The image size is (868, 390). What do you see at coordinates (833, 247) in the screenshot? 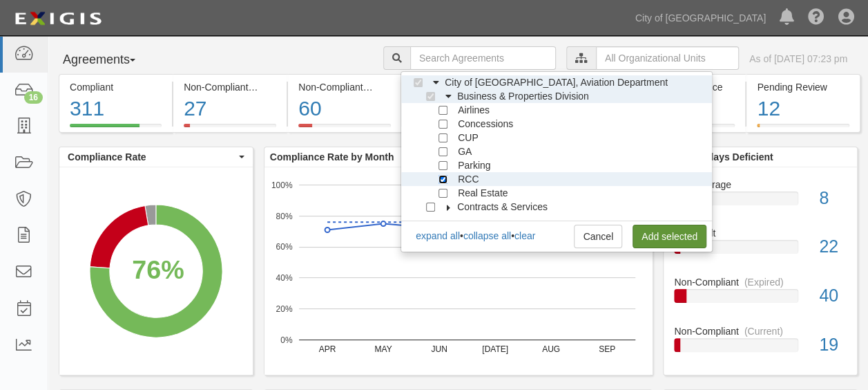
I see `div: 22` at bounding box center [833, 247].